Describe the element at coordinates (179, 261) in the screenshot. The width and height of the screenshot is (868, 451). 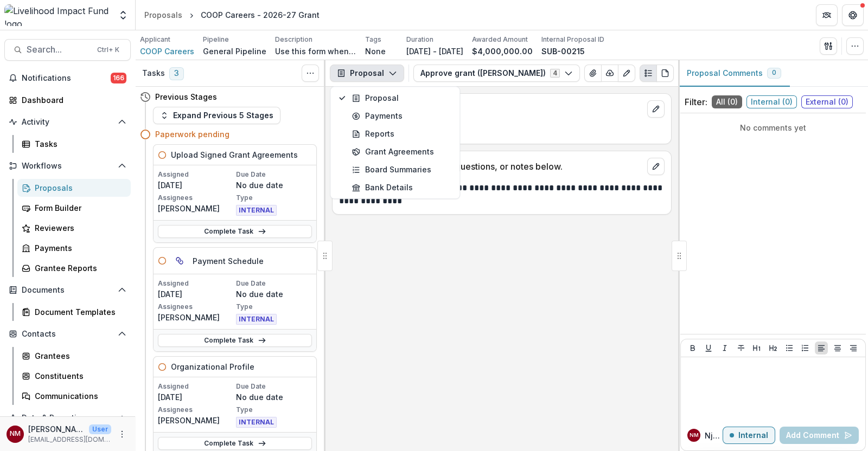
I see `button: View dependent tasks` at that location.